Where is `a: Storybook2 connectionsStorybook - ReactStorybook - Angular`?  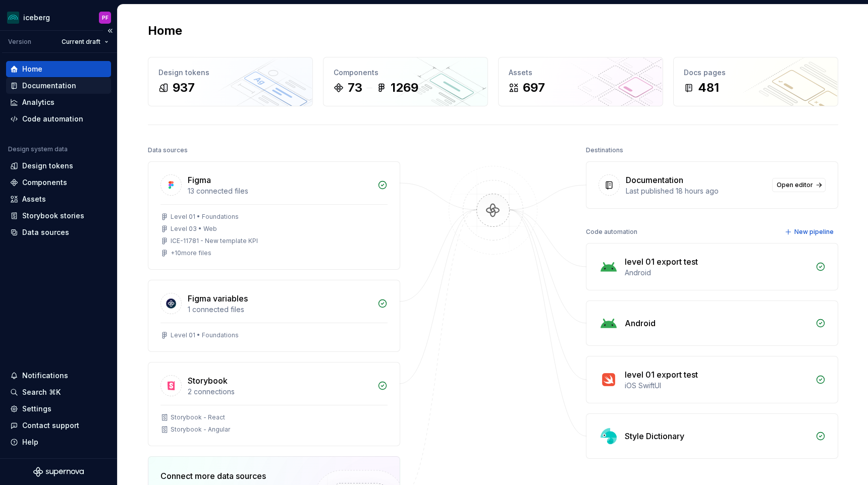 a: Storybook2 connectionsStorybook - ReactStorybook - Angular is located at coordinates (274, 404).